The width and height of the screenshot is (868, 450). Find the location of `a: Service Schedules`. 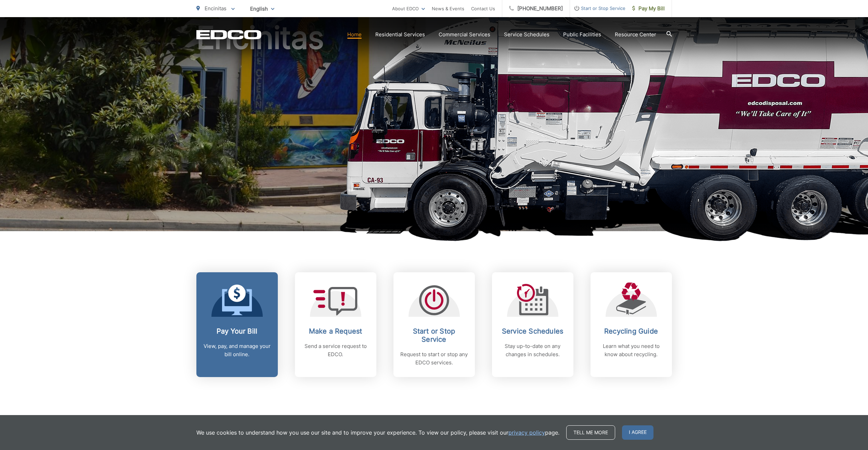

a: Service Schedules is located at coordinates (526, 34).